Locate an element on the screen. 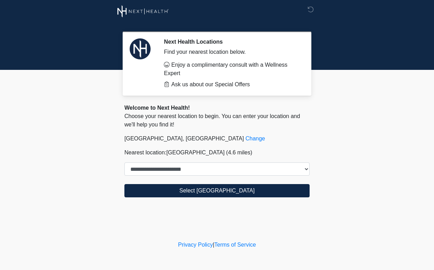 Image resolution: width=434 pixels, height=270 pixels. img: Next Health Wellness Logo is located at coordinates (143, 11).